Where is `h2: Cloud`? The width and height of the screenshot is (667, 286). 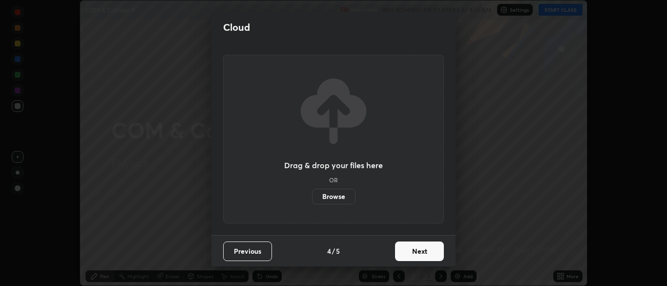 h2: Cloud is located at coordinates (236, 27).